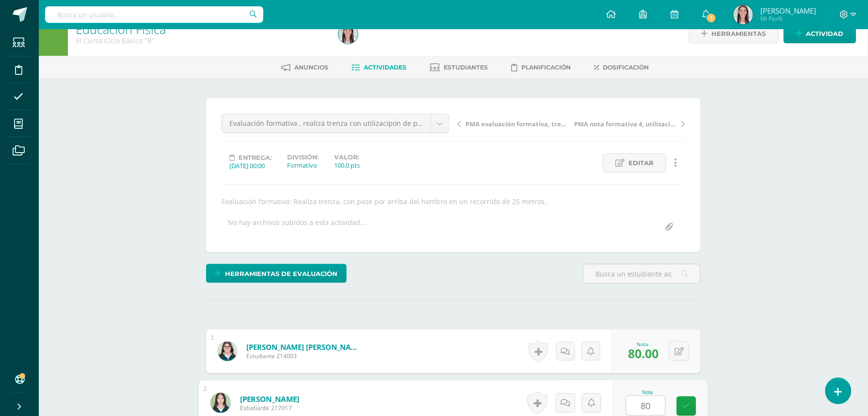 This screenshot has width=868, height=416. What do you see at coordinates (517, 124) in the screenshot?
I see `span: PMA evaluación formativa, trenza` at bounding box center [517, 124].